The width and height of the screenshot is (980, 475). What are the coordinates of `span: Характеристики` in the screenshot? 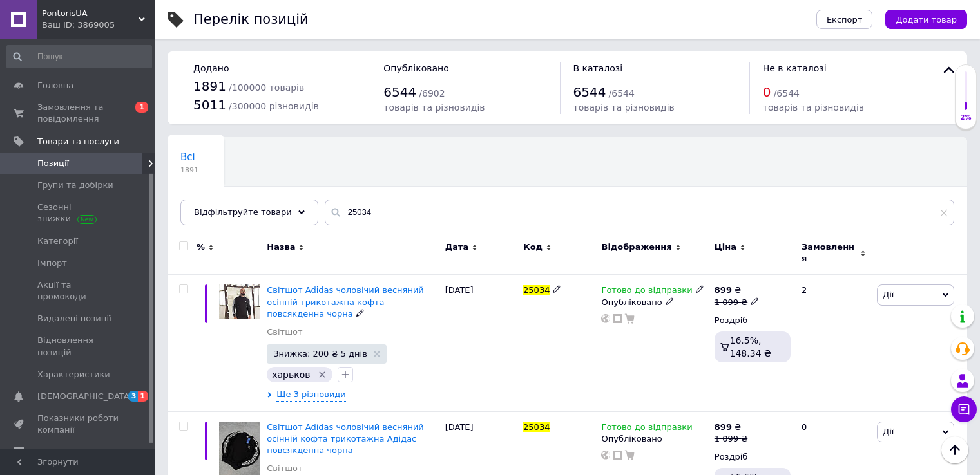 It's located at (74, 374).